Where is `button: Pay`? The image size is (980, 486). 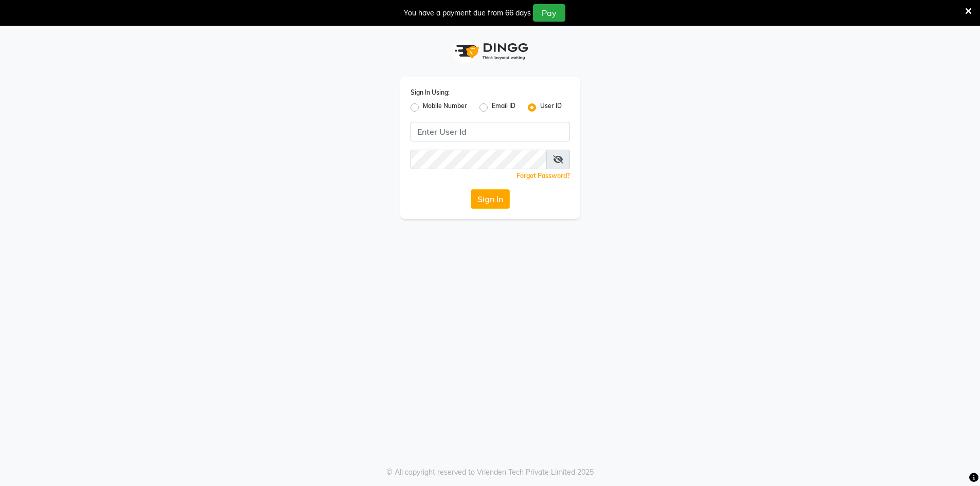 button: Pay is located at coordinates (549, 13).